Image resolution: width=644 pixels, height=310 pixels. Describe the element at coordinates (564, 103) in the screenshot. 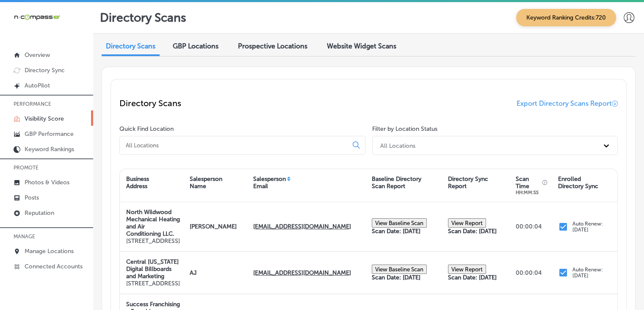

I see `span: Export Directory Scans Report` at that location.